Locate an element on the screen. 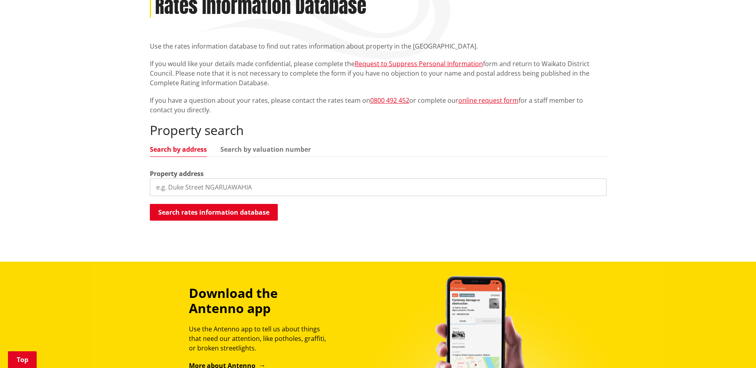 The width and height of the screenshot is (756, 368). h3: Download the Antenno app is located at coordinates (261, 301).